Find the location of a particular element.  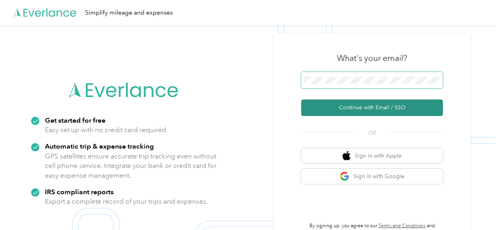

p: Easy set up with no credit card required is located at coordinates (106, 130).